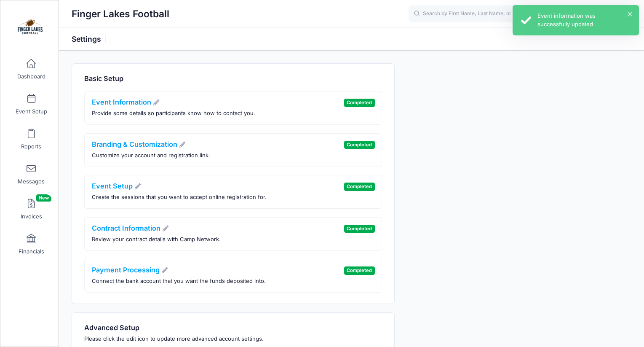  What do you see at coordinates (31, 245) in the screenshot?
I see `a: Financials` at bounding box center [31, 245].